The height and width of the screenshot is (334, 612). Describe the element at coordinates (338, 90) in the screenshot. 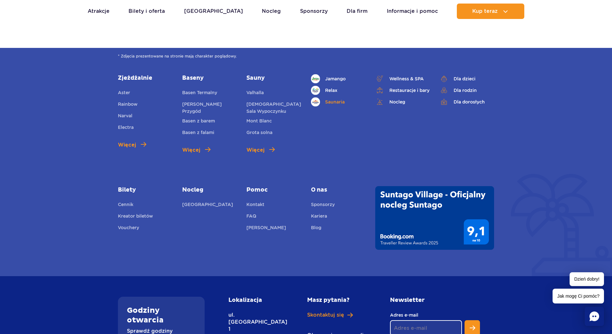

I see `a: Relax` at that location.